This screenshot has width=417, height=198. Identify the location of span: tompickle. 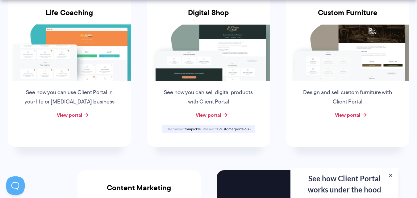
(192, 129).